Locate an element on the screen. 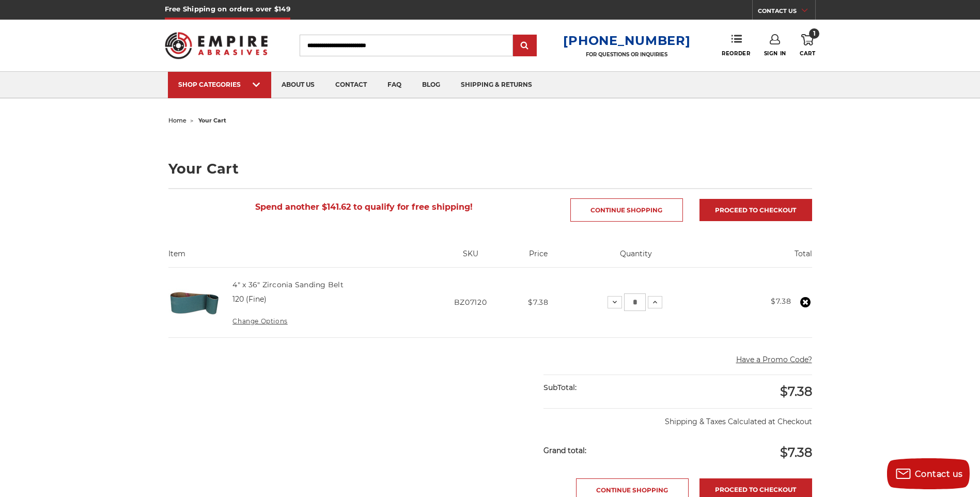  a: about us is located at coordinates (298, 85).